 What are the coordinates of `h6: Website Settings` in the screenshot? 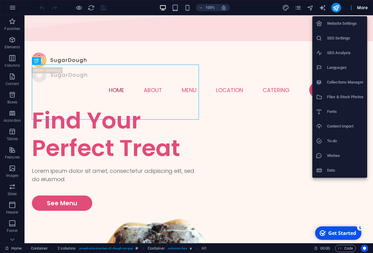 It's located at (345, 24).